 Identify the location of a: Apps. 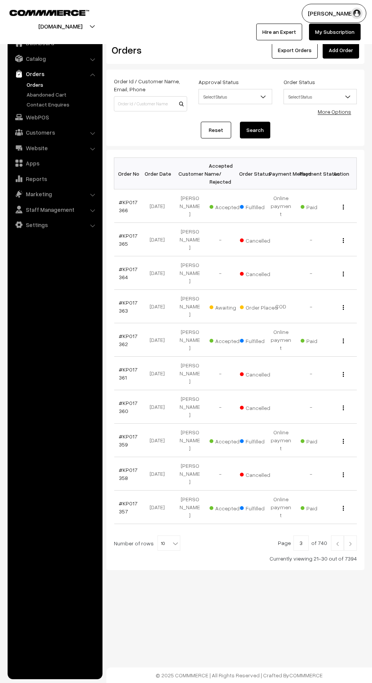
(55, 163).